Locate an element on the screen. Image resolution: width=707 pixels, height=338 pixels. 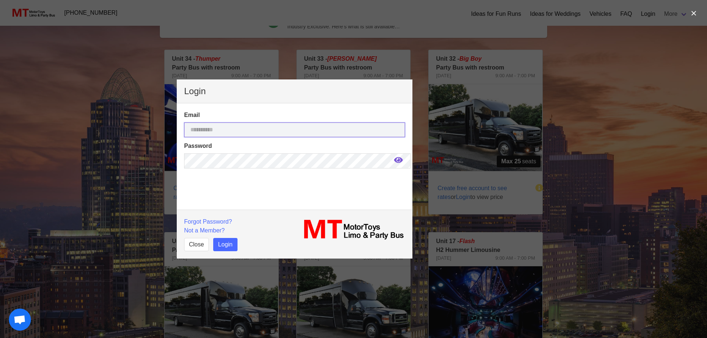
label: Email is located at coordinates (294, 115).